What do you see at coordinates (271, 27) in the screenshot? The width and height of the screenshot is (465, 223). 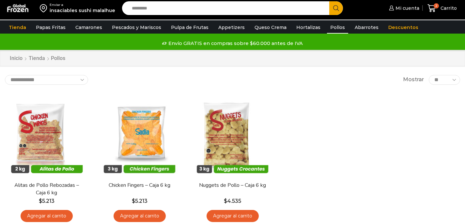 I see `a: Queso Crema` at bounding box center [271, 27].